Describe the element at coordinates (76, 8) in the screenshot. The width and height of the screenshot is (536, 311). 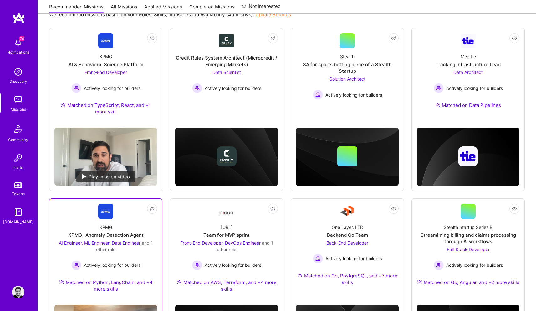
I see `a: Recommended Missions` at that location.